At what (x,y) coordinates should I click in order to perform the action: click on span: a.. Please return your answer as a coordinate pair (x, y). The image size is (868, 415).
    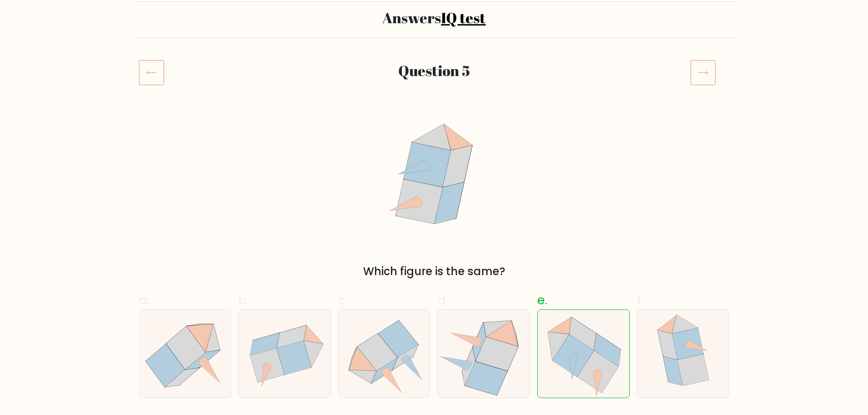
    Looking at the image, I should click on (144, 300).